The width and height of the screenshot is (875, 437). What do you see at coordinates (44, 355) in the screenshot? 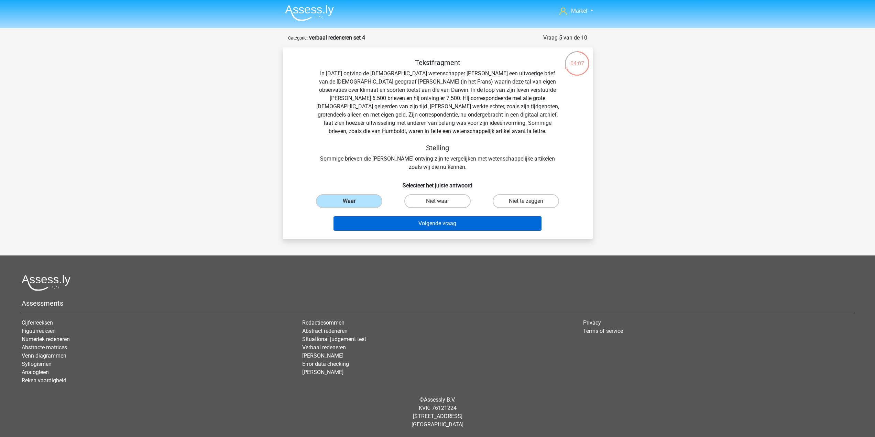
I see `a: Venn diagrammen` at bounding box center [44, 355].